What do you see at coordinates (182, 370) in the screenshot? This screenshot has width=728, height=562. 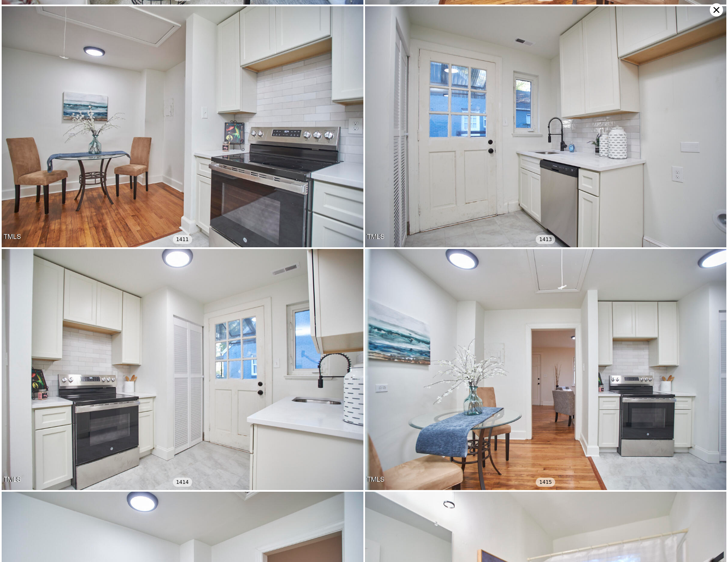 I see `img: 1414` at bounding box center [182, 370].